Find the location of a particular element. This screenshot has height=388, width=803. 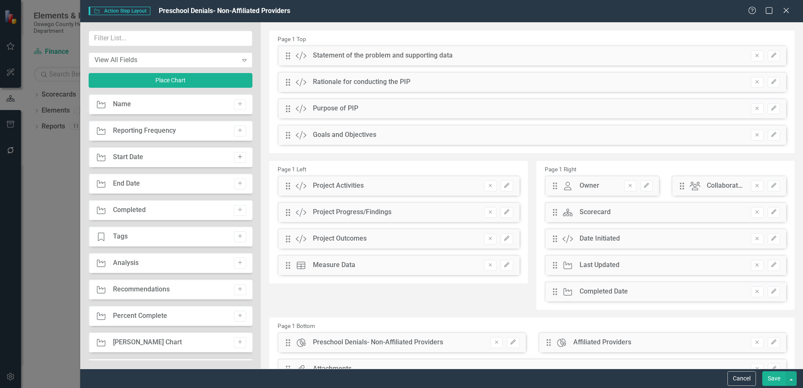

div: View All Fields is located at coordinates (166, 60).